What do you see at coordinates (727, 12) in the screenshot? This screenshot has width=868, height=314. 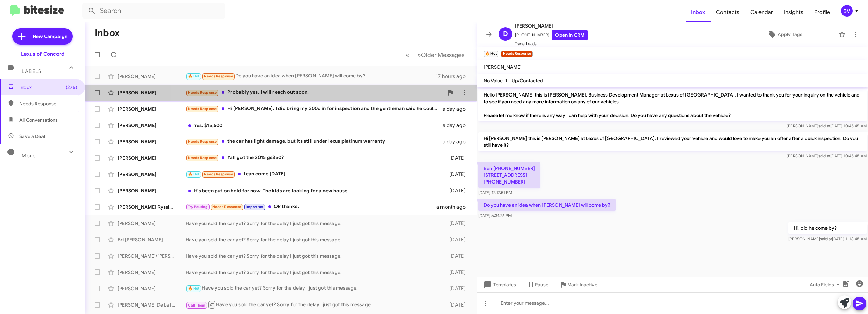 I see `span: Contacts` at bounding box center [727, 12].